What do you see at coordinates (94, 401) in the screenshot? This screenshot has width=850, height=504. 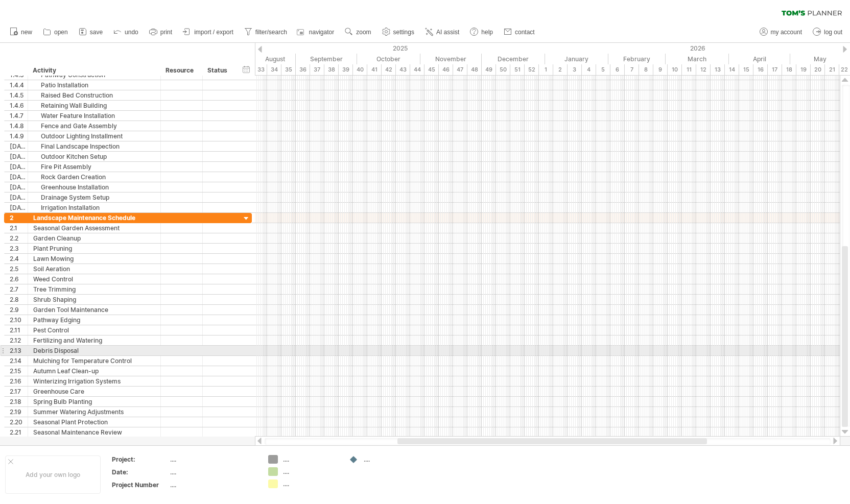 I see `div: Spring Bulb Planting` at bounding box center [94, 401].